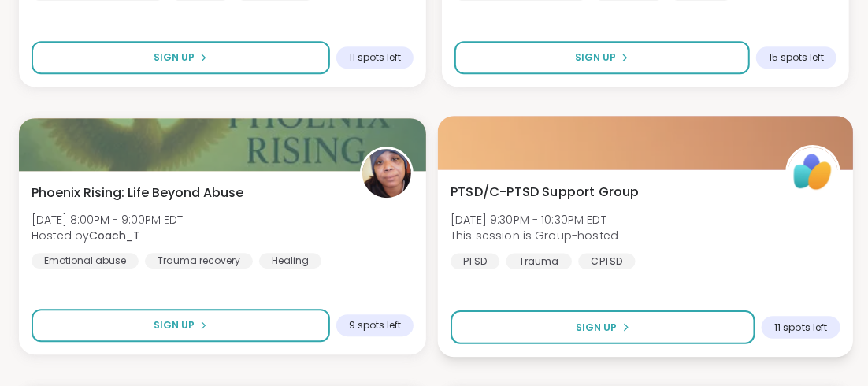 This screenshot has width=868, height=386. I want to click on div: Trauma, so click(539, 261).